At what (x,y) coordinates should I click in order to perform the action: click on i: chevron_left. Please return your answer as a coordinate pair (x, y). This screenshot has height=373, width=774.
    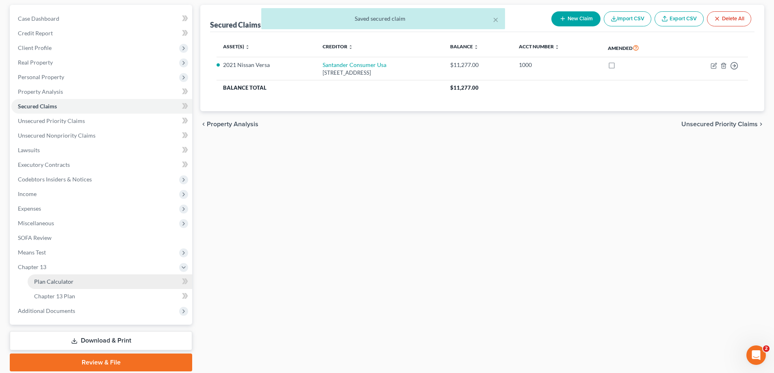
    Looking at the image, I should click on (204, 124).